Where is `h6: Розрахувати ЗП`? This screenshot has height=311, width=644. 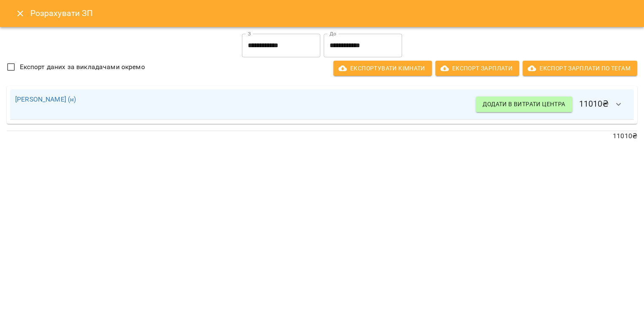 h6: Розрахувати ЗП is located at coordinates (332, 13).